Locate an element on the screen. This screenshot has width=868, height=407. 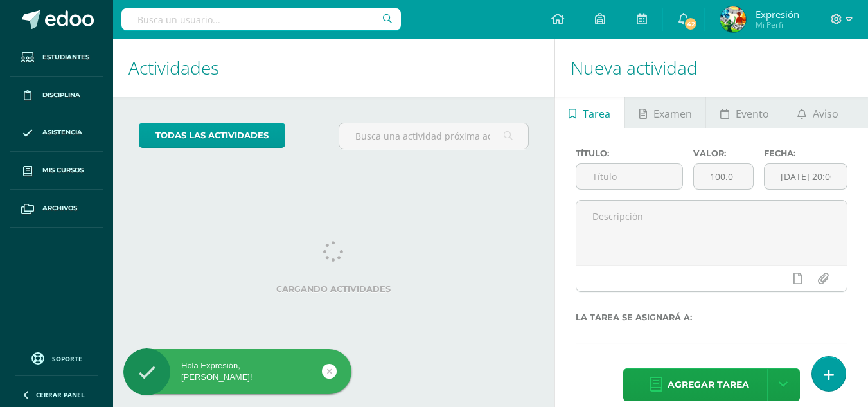
span: Cerrar panel is located at coordinates (60, 394).